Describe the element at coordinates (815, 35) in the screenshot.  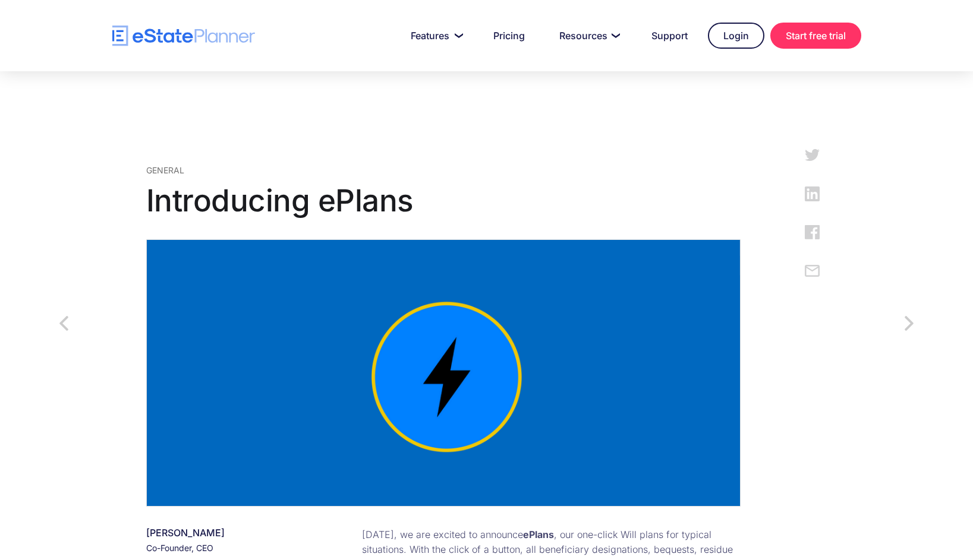
I see `a: Start free trial` at that location.